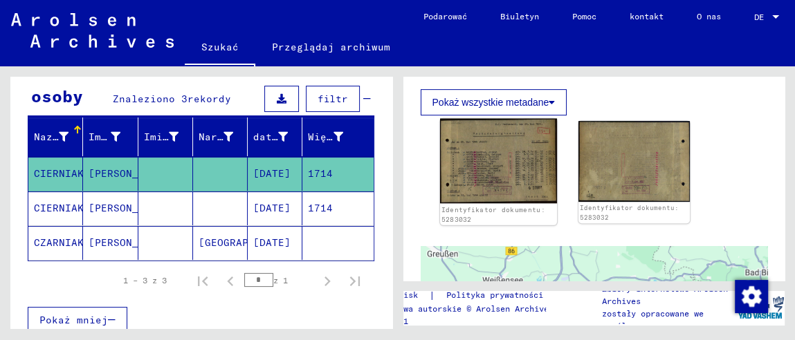  I want to click on font: Nazwisko, so click(59, 137).